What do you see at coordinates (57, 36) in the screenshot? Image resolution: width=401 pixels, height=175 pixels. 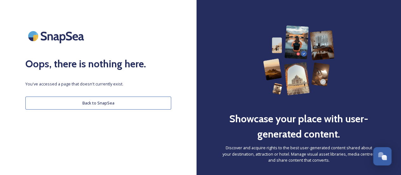 I see `img: SnapSea Logo` at bounding box center [57, 36].